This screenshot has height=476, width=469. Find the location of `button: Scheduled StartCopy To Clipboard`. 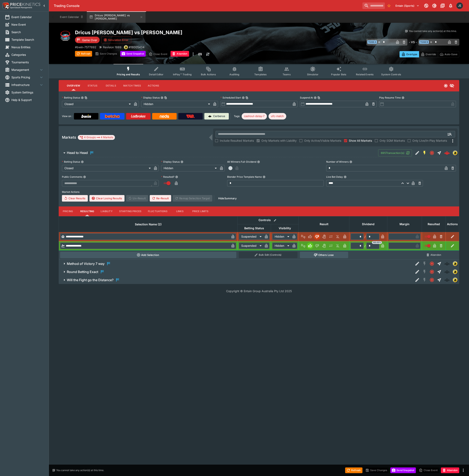

button: Scheduled StartCopy To Clipboard is located at coordinates (243, 97).